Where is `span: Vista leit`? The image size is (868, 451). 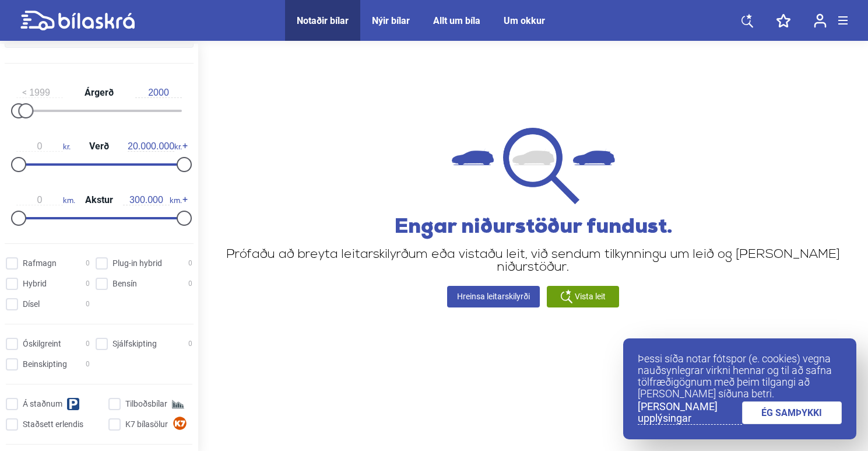
span: Vista leit is located at coordinates (590, 296).